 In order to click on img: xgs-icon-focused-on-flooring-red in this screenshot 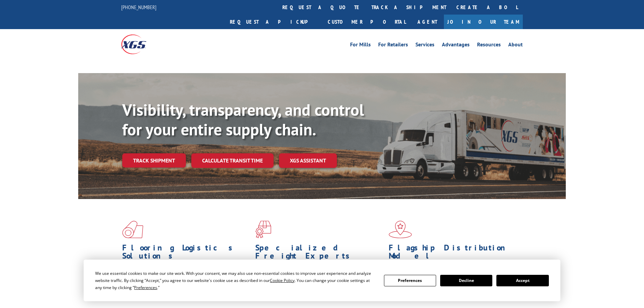, I will do `click(263, 230)`.